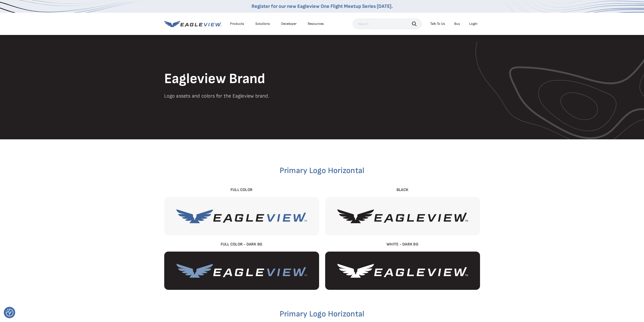 Image resolution: width=644 pixels, height=322 pixels. What do you see at coordinates (403, 244) in the screenshot?
I see `div: White - Dark BG` at bounding box center [403, 244].